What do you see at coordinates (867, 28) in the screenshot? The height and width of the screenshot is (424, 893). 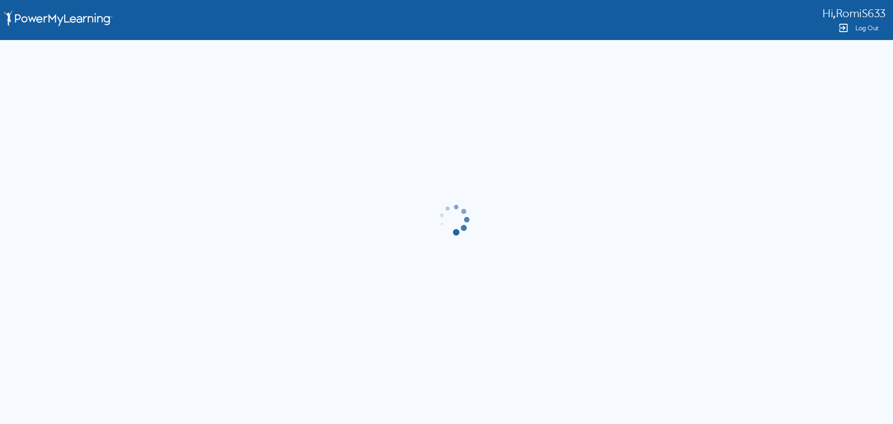 I see `span: Log Out` at bounding box center [867, 28].